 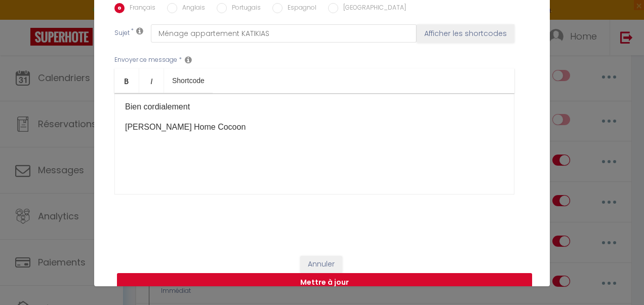 What do you see at coordinates (146, 60) in the screenshot?
I see `label: Envoyer ce message` at bounding box center [146, 60].